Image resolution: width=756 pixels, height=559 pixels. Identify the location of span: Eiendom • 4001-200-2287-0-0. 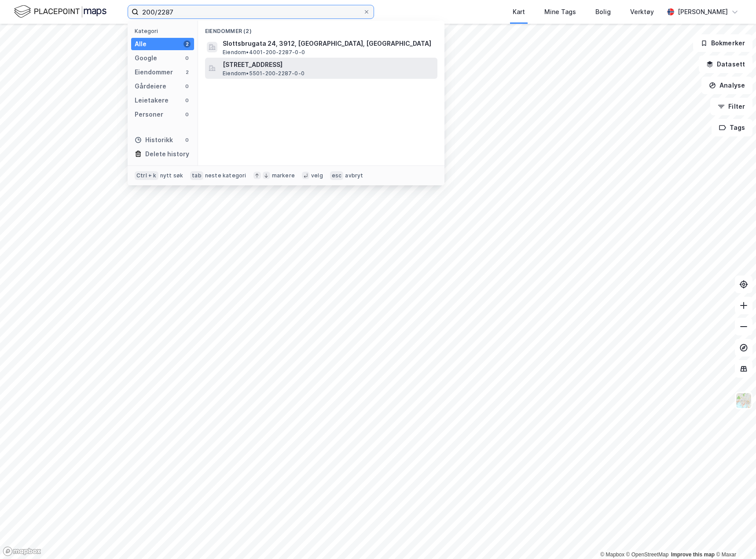
(264, 52).